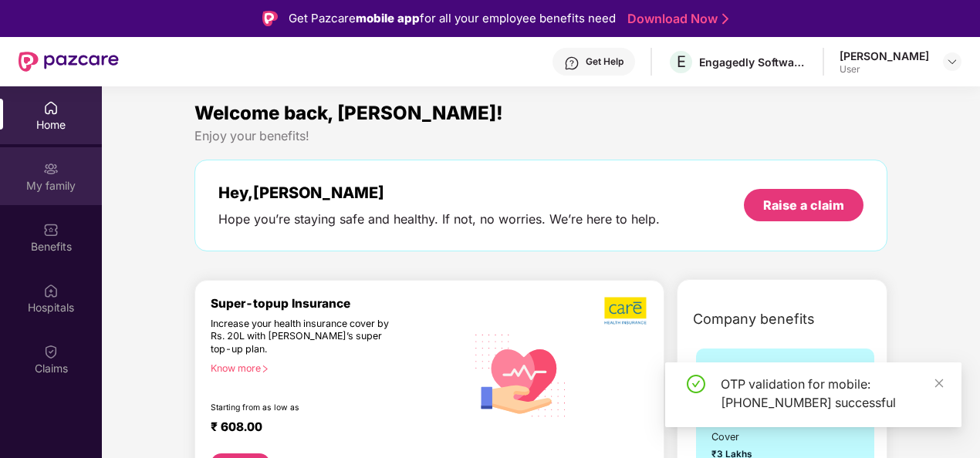 The height and width of the screenshot is (458, 980). What do you see at coordinates (681, 62) in the screenshot?
I see `span: E` at bounding box center [681, 62].